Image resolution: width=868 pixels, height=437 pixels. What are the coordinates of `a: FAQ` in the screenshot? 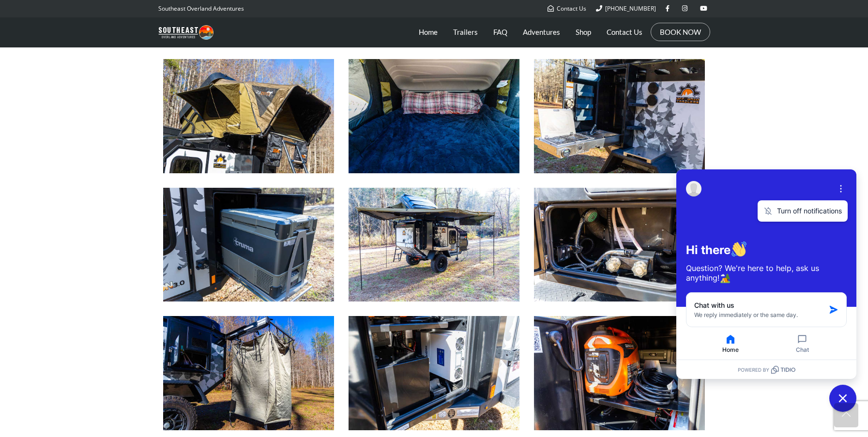 It's located at (500, 32).